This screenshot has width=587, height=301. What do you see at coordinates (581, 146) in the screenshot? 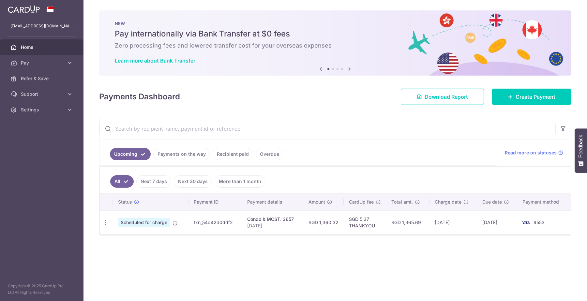
I see `span: Feedback` at bounding box center [581, 146].